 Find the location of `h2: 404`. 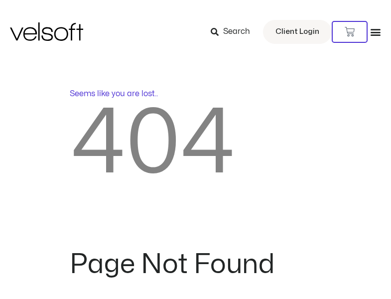

h2: 404 is located at coordinates (196, 144).